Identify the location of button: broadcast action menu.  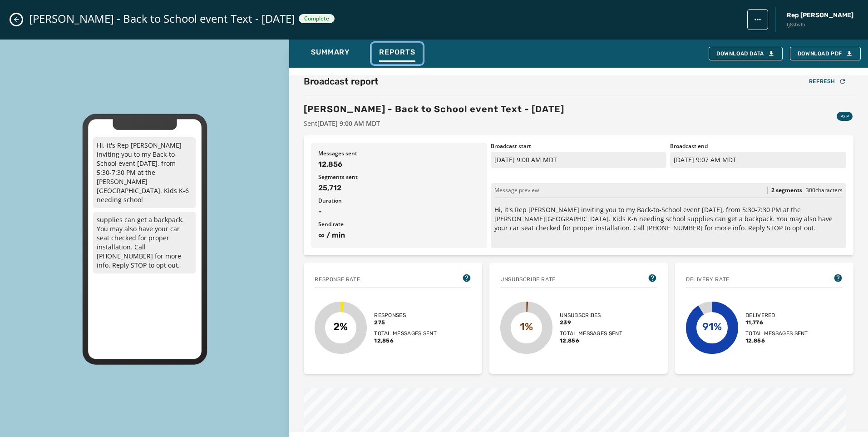
(757, 20).